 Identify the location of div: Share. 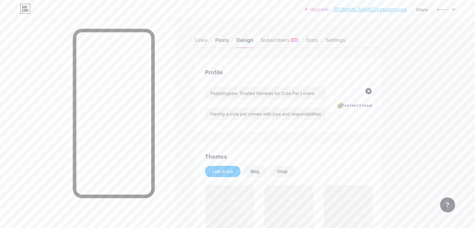
(422, 9).